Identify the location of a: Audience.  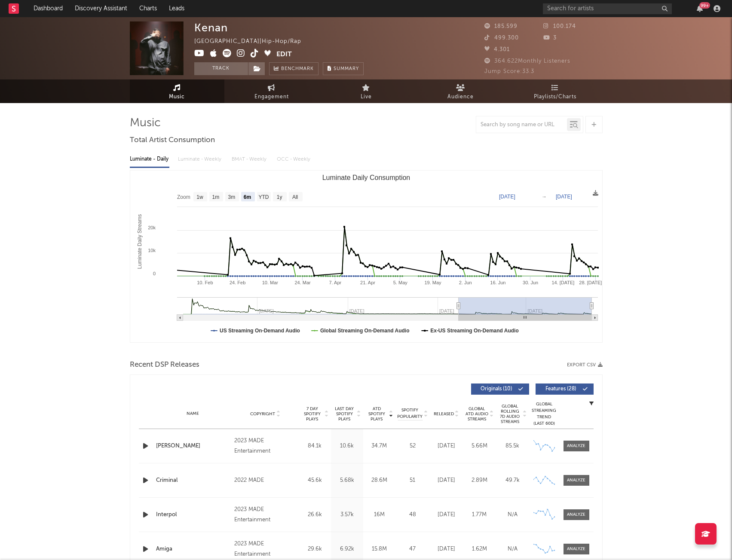
(461, 91).